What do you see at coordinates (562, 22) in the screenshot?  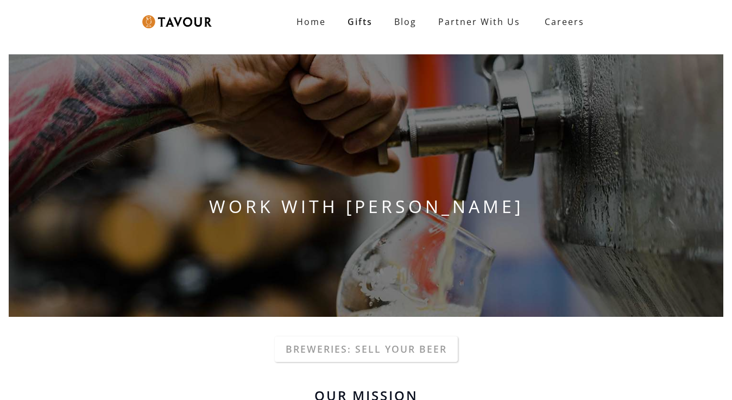 I see `a: Careers` at bounding box center [562, 22].